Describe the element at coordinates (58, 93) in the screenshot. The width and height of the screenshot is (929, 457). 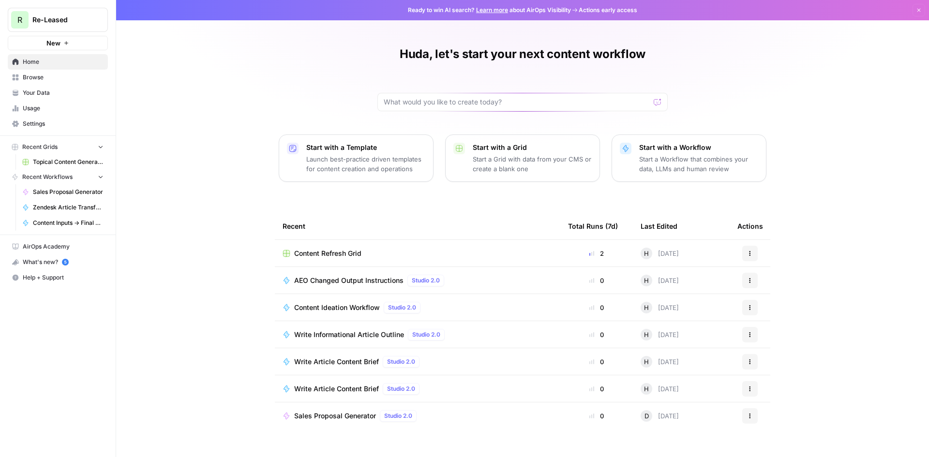
I see `a: Your Data` at that location.